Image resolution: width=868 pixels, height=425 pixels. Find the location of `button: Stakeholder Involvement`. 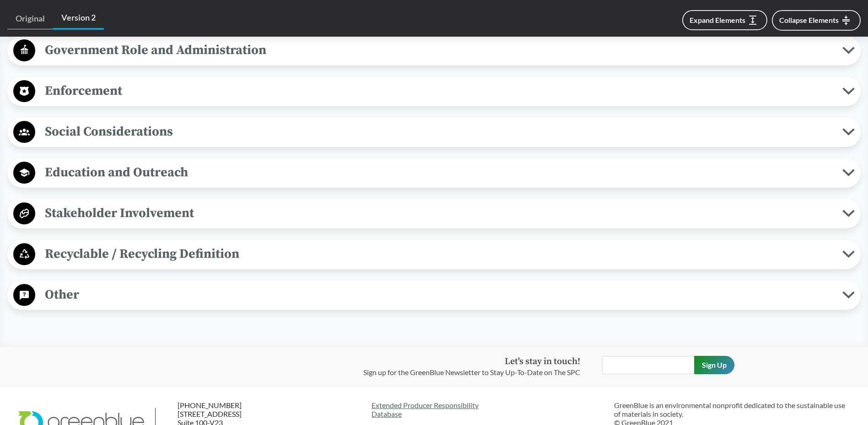

button: Stakeholder Involvement is located at coordinates (434, 214).